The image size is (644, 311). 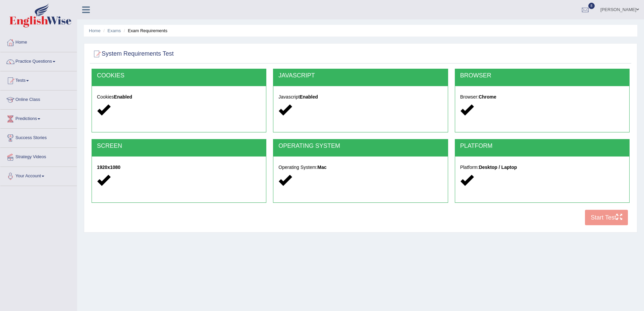 What do you see at coordinates (109, 167) in the screenshot?
I see `strong: 1920x1080` at bounding box center [109, 167].